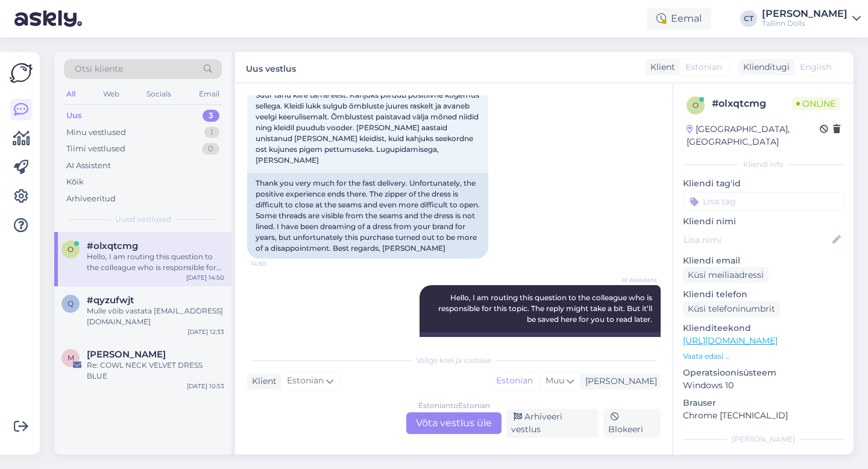 The height and width of the screenshot is (469, 868). Describe the element at coordinates (763, 356) in the screenshot. I see `p: Vaata edasi ...` at that location.